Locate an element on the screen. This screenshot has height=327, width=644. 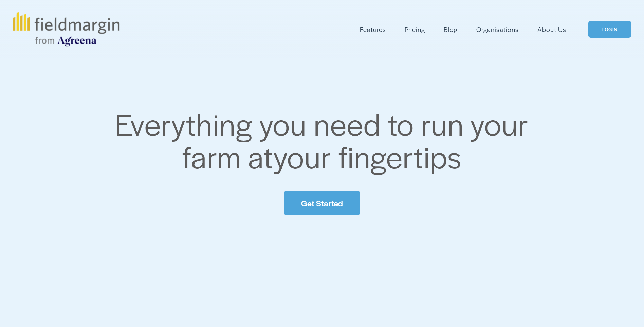
span: Features is located at coordinates (373, 29).